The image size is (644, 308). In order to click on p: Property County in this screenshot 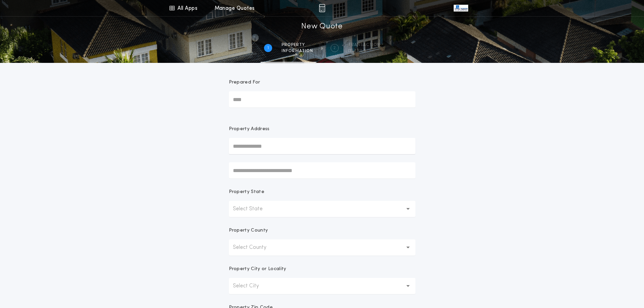, I will do `click(248, 230)`.